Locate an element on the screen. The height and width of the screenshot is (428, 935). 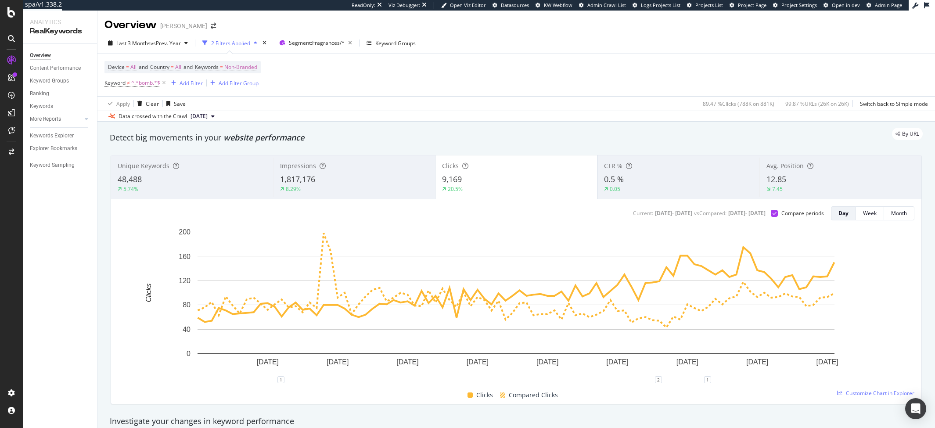
span: Clicks is located at coordinates (451, 166).